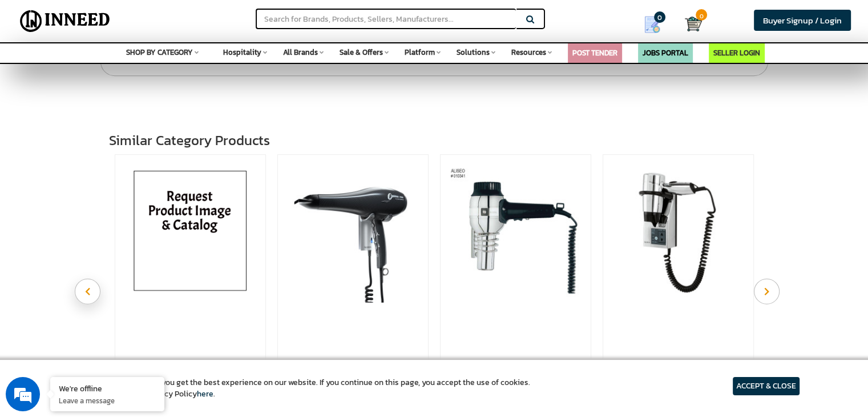  Describe the element at coordinates (656, 25) in the screenshot. I see `a: my Quotes 0` at that location.